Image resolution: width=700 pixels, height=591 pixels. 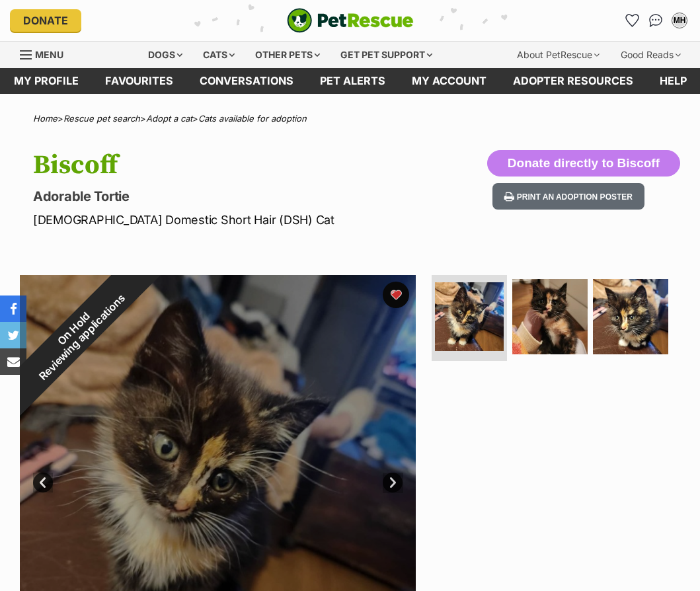 What do you see at coordinates (102, 118) in the screenshot?
I see `a: Rescue pet search` at bounding box center [102, 118].